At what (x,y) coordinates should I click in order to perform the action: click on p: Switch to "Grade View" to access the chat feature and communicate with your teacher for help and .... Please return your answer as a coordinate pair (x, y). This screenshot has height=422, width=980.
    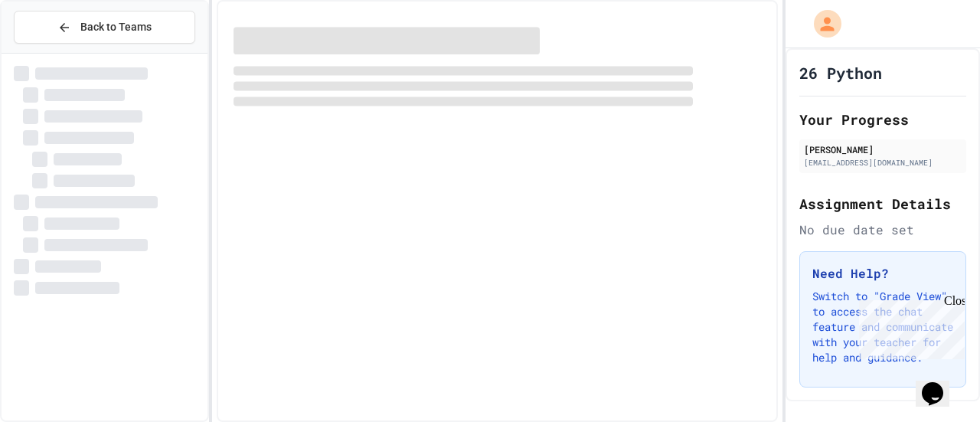
    Looking at the image, I should click on (883, 327).